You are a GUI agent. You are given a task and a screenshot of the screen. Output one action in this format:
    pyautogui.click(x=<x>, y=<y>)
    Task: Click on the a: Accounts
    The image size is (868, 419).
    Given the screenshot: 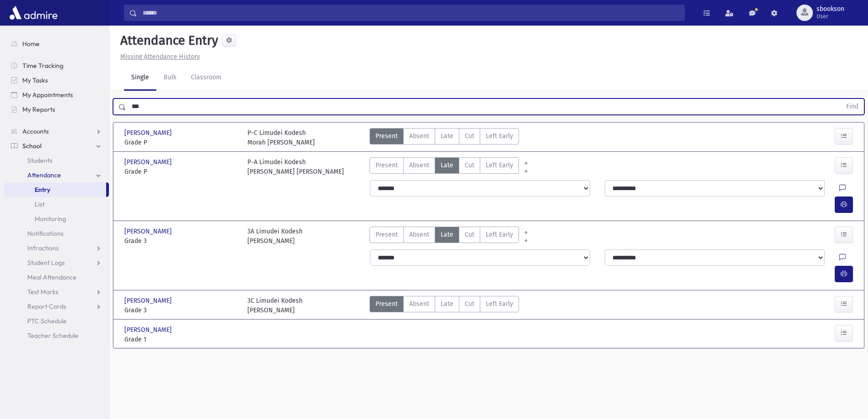 What is the action you would take?
    pyautogui.click(x=56, y=132)
    